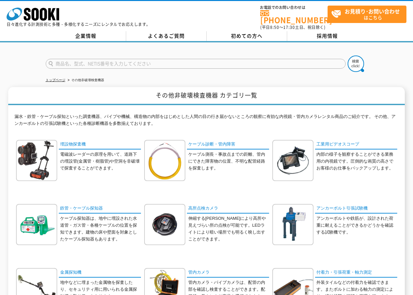 Image resolution: width=413 pixels, height=295 pixels. Describe the element at coordinates (100, 228) in the screenshot. I see `p: ケーブル探知器は、地中に埋設された水道管・ガス管・各種ケーブルの位置を探知できます。建物の床や壁面を対象としたケーブル探知器もあります。` at that location.